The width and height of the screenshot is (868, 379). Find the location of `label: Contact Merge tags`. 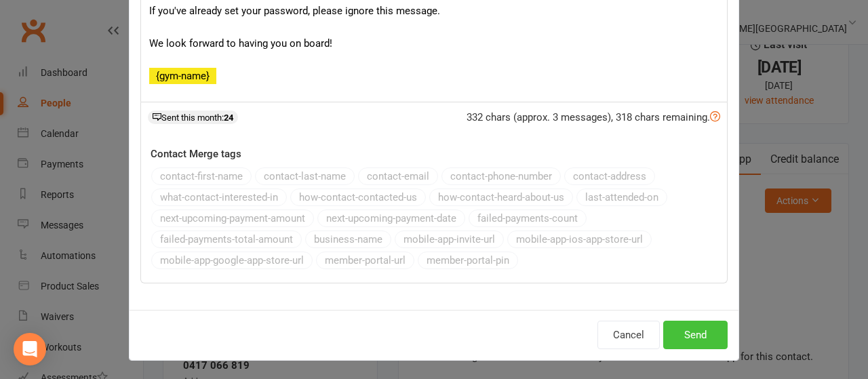

label: Contact Merge tags is located at coordinates (196, 154).